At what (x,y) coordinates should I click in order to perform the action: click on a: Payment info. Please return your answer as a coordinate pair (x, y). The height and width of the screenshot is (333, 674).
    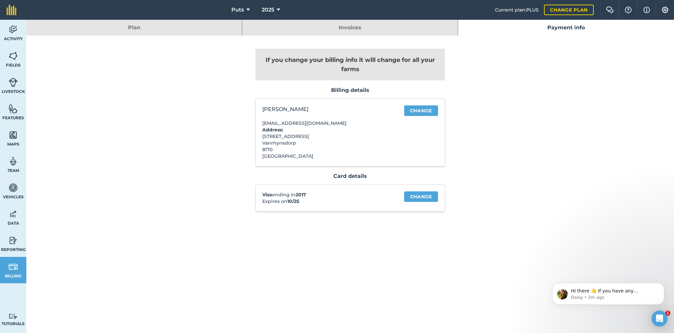
    Looking at the image, I should click on (566, 28).